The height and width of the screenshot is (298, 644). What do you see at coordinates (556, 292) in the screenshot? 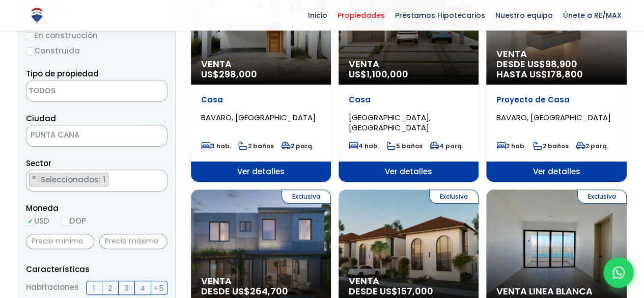
I see `span: Venta Linea Blanca` at bounding box center [556, 292].